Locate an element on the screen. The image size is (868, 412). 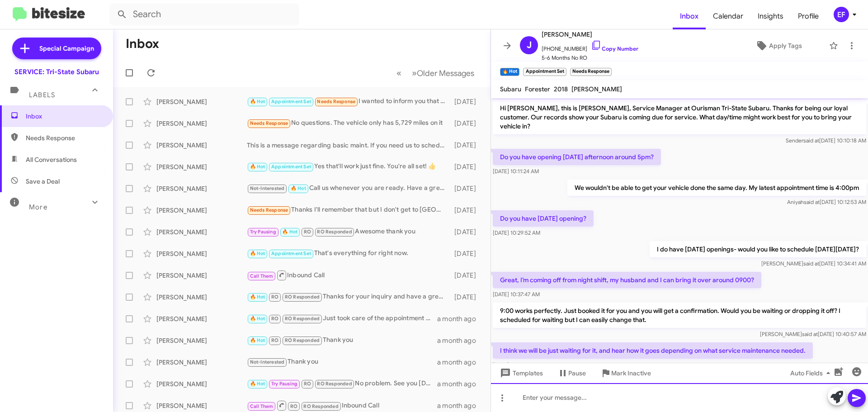
span: Insights is located at coordinates (770, 16).